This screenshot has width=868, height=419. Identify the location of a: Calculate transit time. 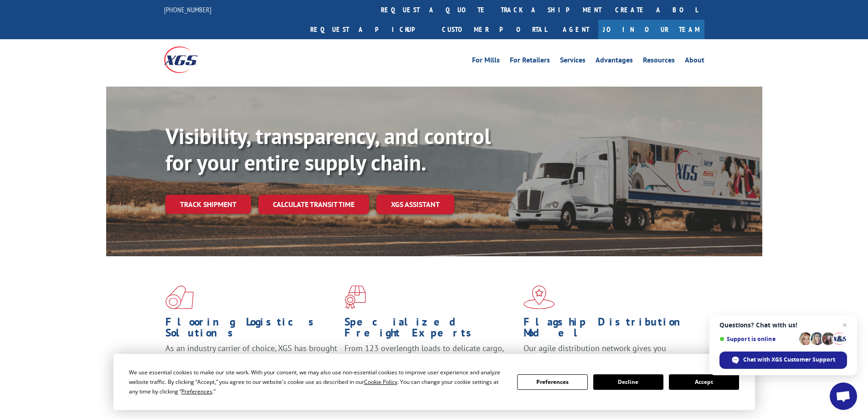
(313, 204).